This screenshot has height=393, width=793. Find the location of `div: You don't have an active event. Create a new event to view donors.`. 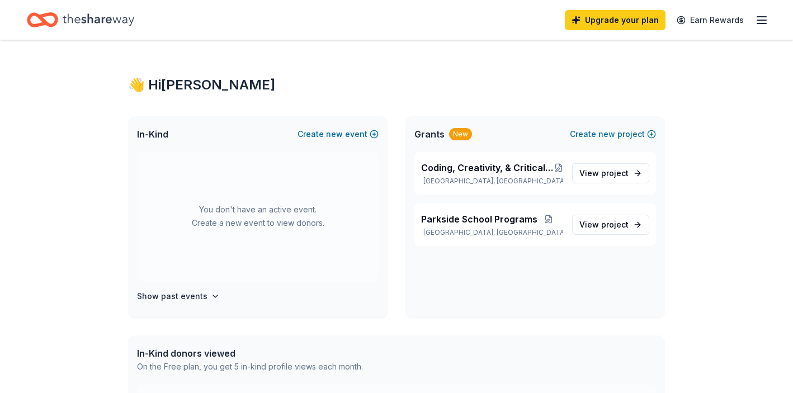

div: You don't have an active event. Create a new event to view donors. is located at coordinates (258, 216).